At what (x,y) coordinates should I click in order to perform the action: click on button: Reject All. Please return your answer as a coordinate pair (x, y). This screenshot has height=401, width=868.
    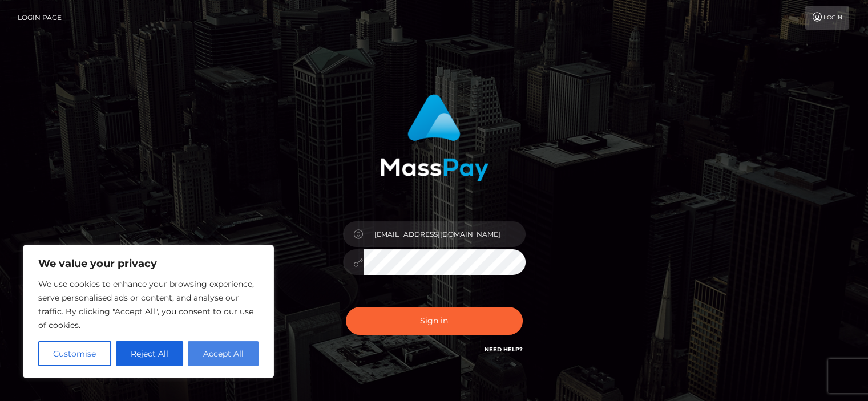
    Looking at the image, I should click on (150, 354).